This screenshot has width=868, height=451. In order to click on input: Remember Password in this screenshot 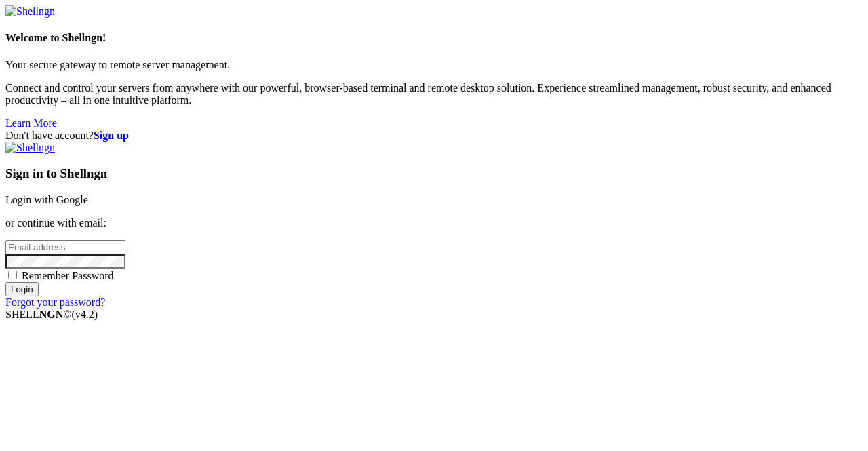, I will do `click(12, 274)`.